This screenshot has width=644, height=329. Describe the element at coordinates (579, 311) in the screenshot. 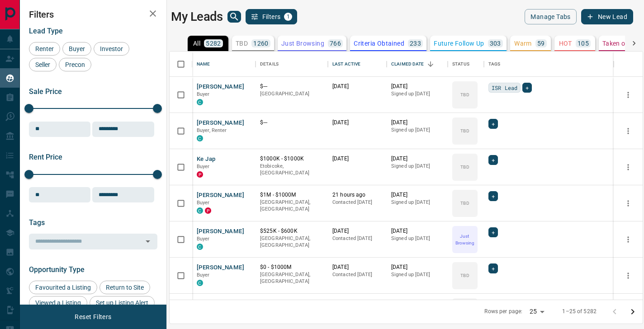

I see `p: 1–25 of 5282` at that location.